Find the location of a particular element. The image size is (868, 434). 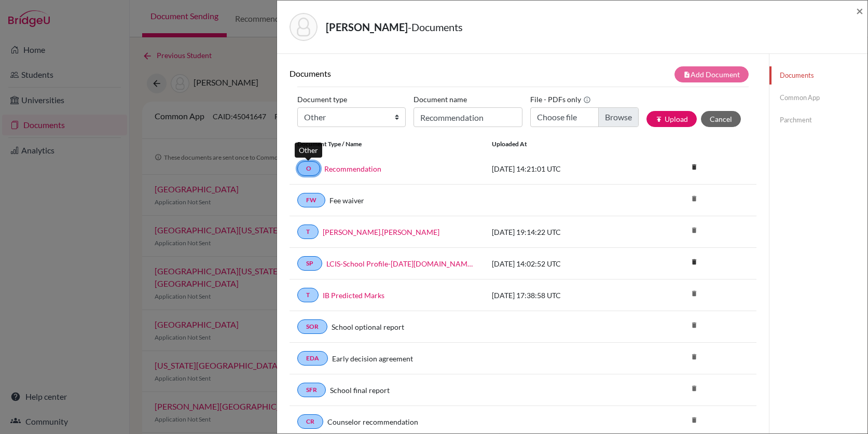

h6: Documents is located at coordinates (406, 73).